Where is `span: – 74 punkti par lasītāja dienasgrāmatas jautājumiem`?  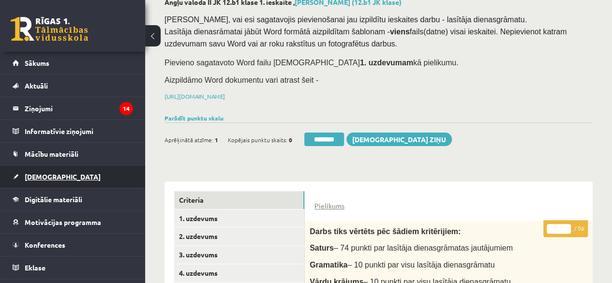 span: – 74 punkti par lasītāja dienasgrāmatas jautājumiem is located at coordinates (423, 248).